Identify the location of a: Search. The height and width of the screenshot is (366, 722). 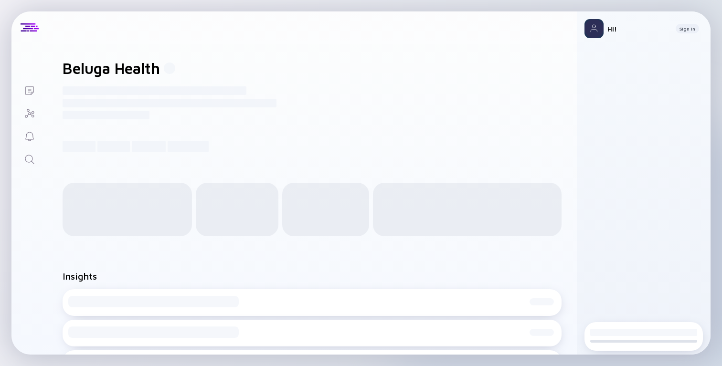
(29, 159).